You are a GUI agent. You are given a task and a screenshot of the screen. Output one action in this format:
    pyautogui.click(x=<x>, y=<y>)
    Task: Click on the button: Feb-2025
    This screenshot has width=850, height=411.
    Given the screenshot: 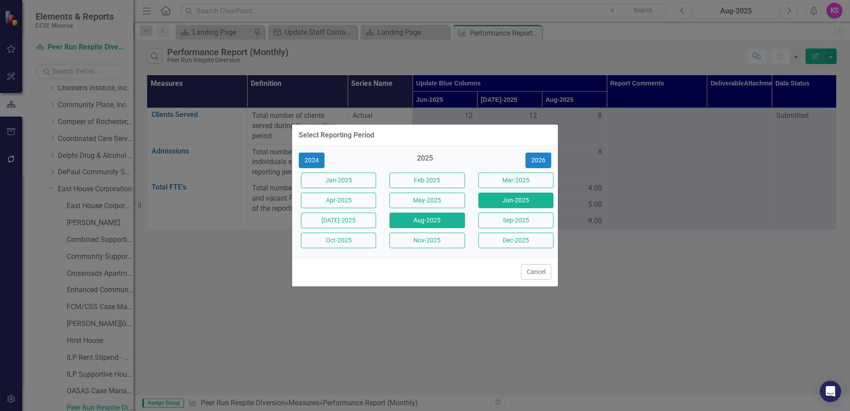 What is the action you would take?
    pyautogui.click(x=427, y=180)
    